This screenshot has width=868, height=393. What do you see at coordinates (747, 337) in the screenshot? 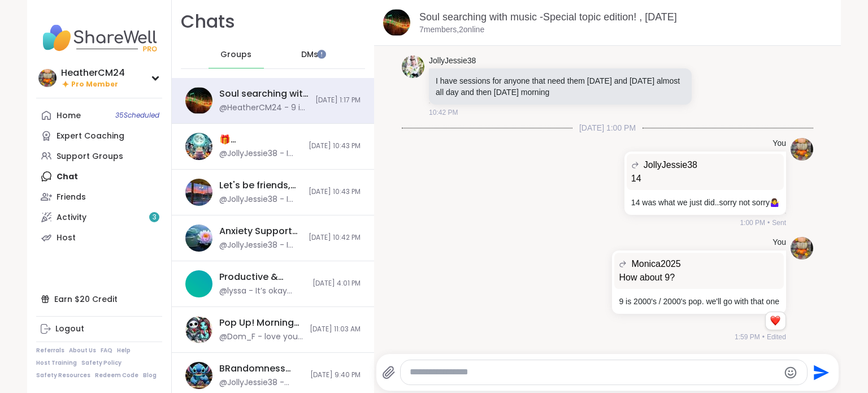
I see `span: 1:59 PM` at bounding box center [747, 337].